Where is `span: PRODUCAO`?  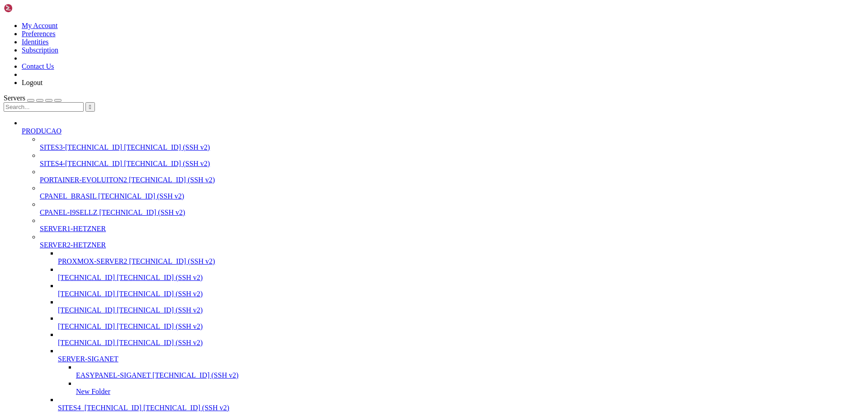
span: PRODUCAO is located at coordinates (42, 131).